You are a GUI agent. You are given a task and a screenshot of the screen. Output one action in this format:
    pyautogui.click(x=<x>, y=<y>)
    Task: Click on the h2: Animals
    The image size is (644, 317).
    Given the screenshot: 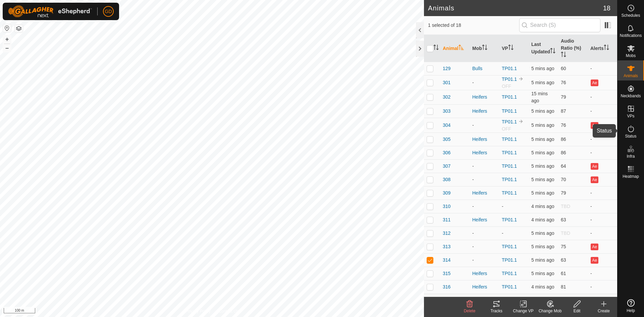 What is the action you would take?
    pyautogui.click(x=515, y=8)
    